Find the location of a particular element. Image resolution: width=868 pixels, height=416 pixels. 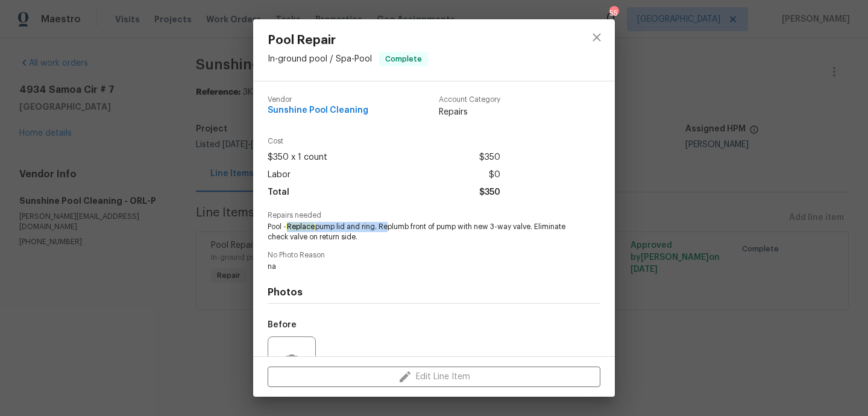

span: No Photo Reason is located at coordinates (434, 255).